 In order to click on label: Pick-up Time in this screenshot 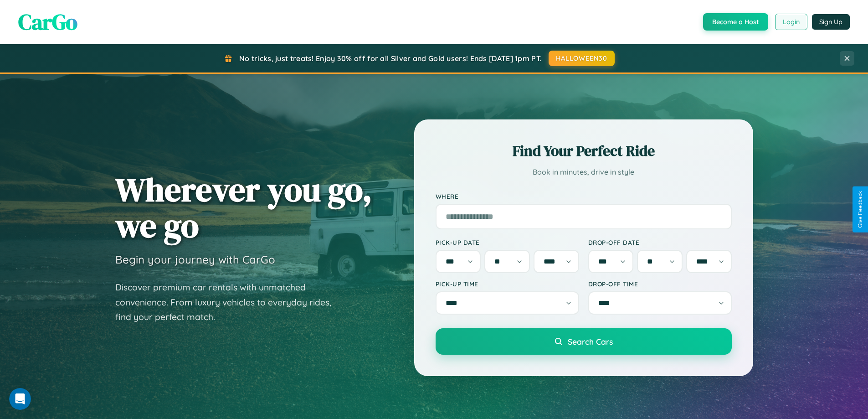, I will do `click(507, 284)`.